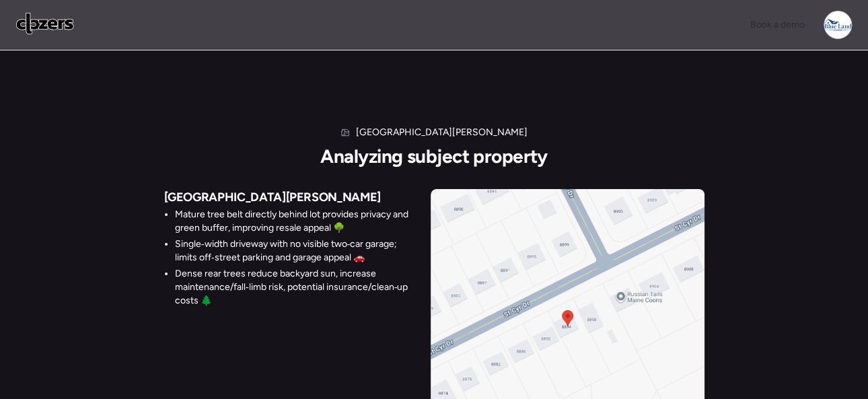 This screenshot has height=399, width=868. Describe the element at coordinates (433, 156) in the screenshot. I see `h2: Analyzing subject property` at that location.